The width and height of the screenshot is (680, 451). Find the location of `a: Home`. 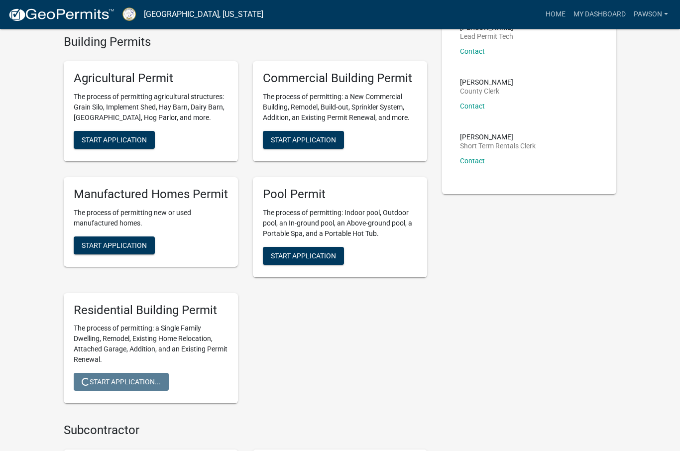

a: Home is located at coordinates (556, 14).